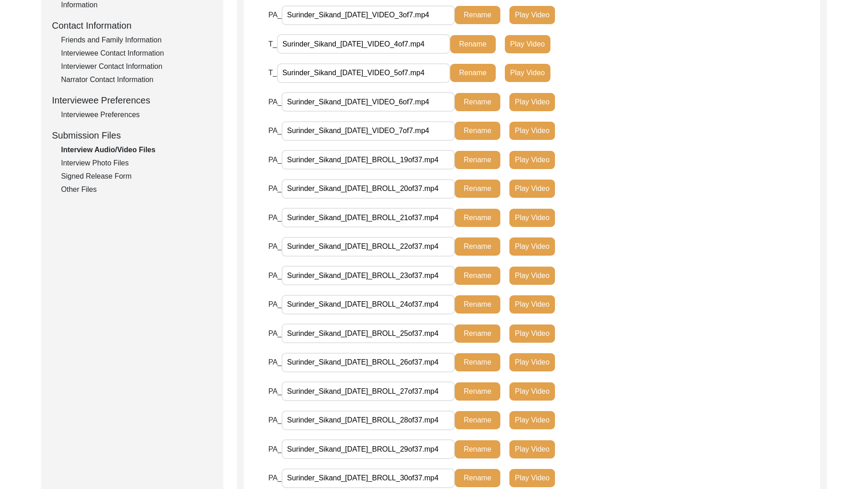 The image size is (868, 489). What do you see at coordinates (137, 79) in the screenshot?
I see `div: Narrator Contact Information` at bounding box center [137, 79].